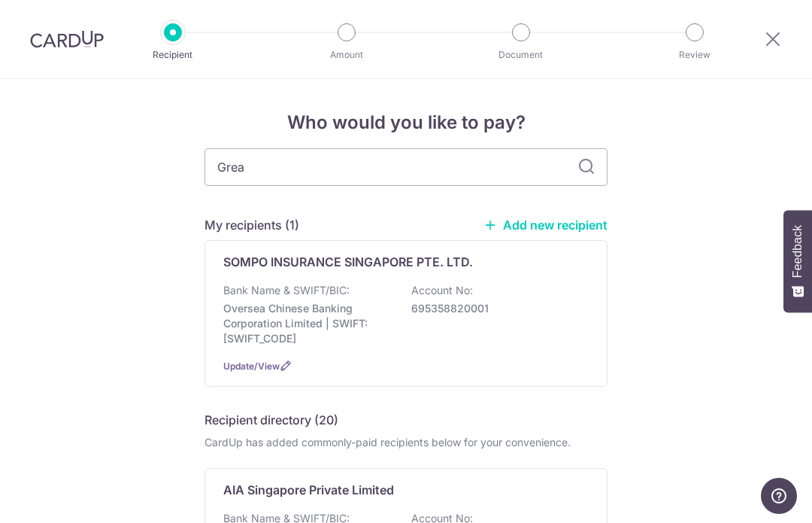 The height and width of the screenshot is (523, 812). What do you see at coordinates (308, 490) in the screenshot?
I see `p: AIA Singapore Private Limited` at bounding box center [308, 490].